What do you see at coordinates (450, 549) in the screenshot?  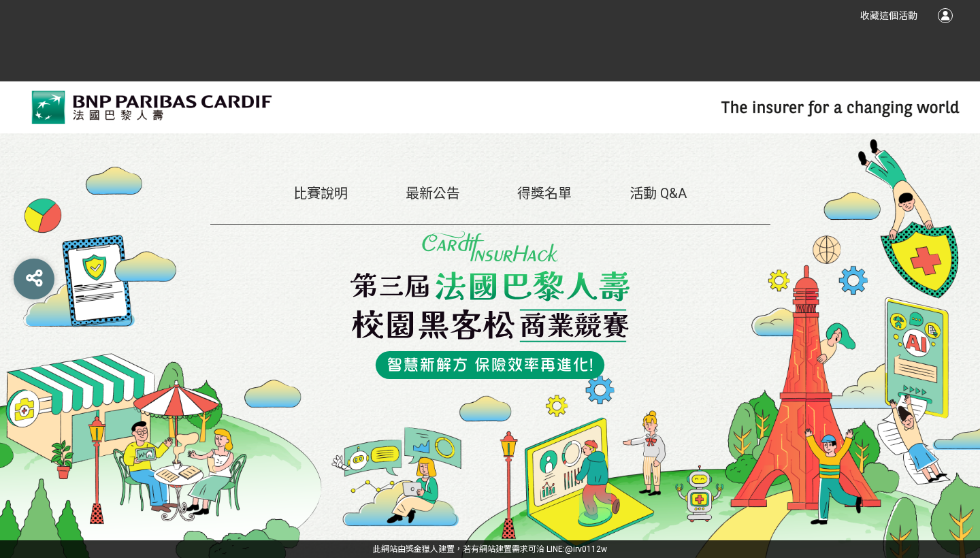 I see `a: 此網站由獎金獵人建置，若有網站建置需求` at bounding box center [450, 549].